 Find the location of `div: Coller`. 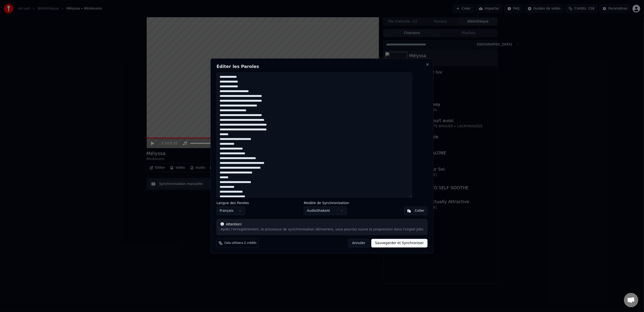

div: Coller is located at coordinates (420, 211).